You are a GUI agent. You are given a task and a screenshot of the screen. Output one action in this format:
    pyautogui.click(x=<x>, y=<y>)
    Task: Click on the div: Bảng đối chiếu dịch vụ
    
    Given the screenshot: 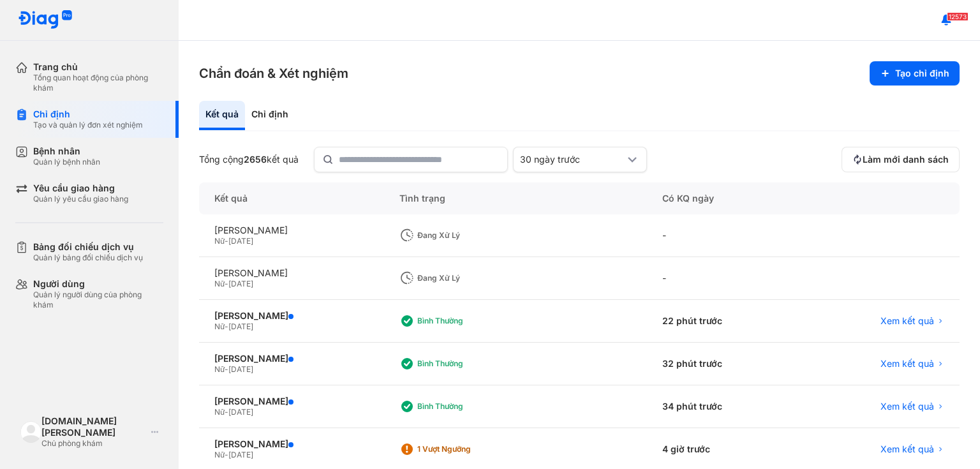 What is the action you would take?
    pyautogui.click(x=88, y=247)
    